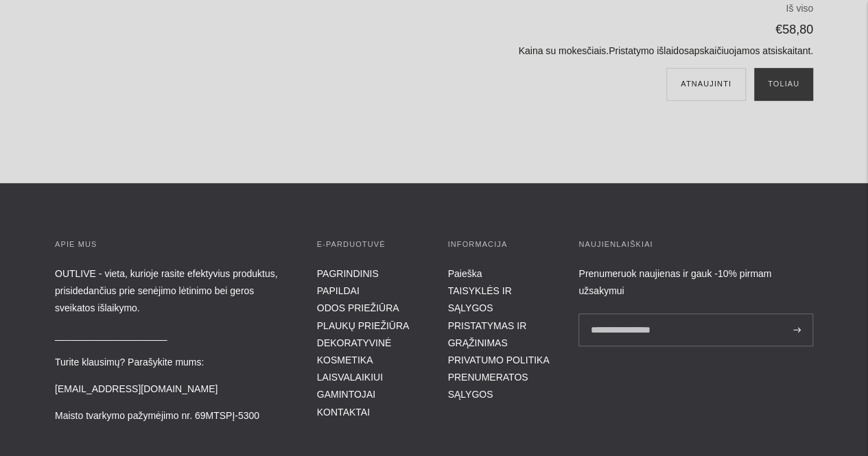  What do you see at coordinates (338, 291) in the screenshot?
I see `a: PAPILDAI` at bounding box center [338, 291].